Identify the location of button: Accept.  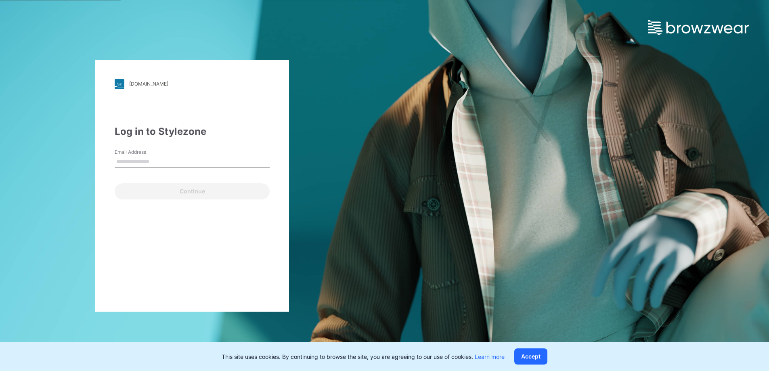
(531, 357).